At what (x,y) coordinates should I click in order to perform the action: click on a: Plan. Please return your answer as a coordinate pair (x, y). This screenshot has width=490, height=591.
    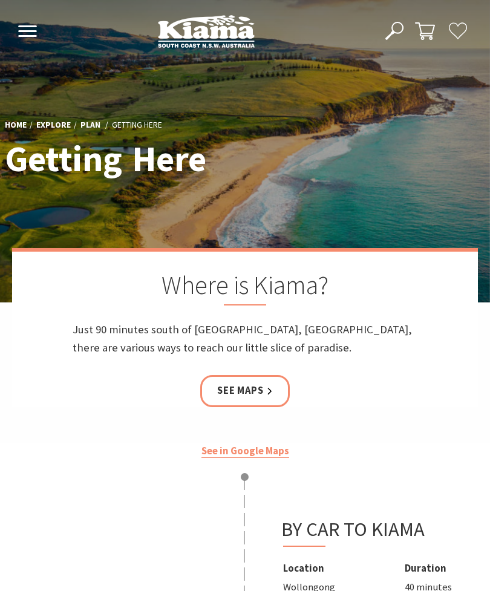
    Looking at the image, I should click on (90, 125).